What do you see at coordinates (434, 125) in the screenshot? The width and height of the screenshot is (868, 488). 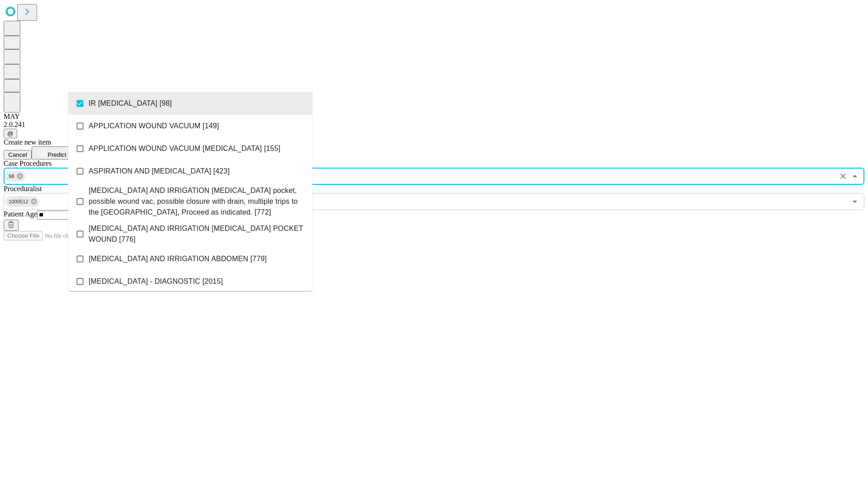 I see `div: 2.0.241` at bounding box center [434, 125].